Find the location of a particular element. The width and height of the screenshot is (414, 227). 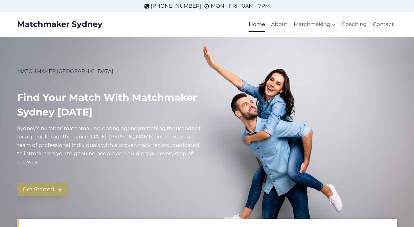

mark: 1 is located at coordinates (63, 129).